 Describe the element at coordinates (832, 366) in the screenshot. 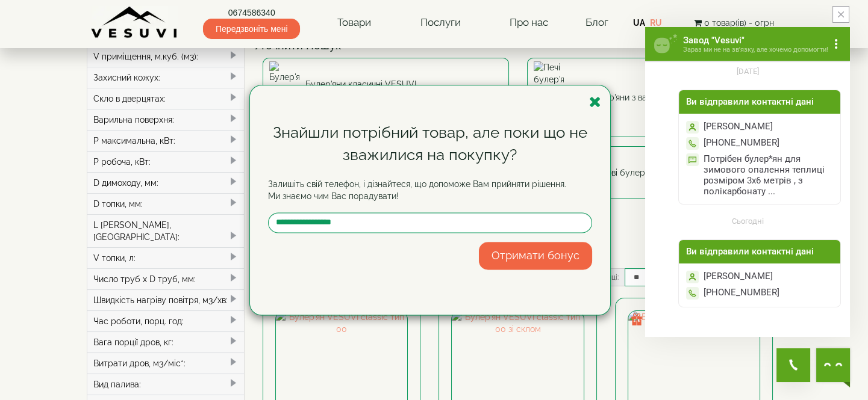

I see `button: Chat button` at that location.